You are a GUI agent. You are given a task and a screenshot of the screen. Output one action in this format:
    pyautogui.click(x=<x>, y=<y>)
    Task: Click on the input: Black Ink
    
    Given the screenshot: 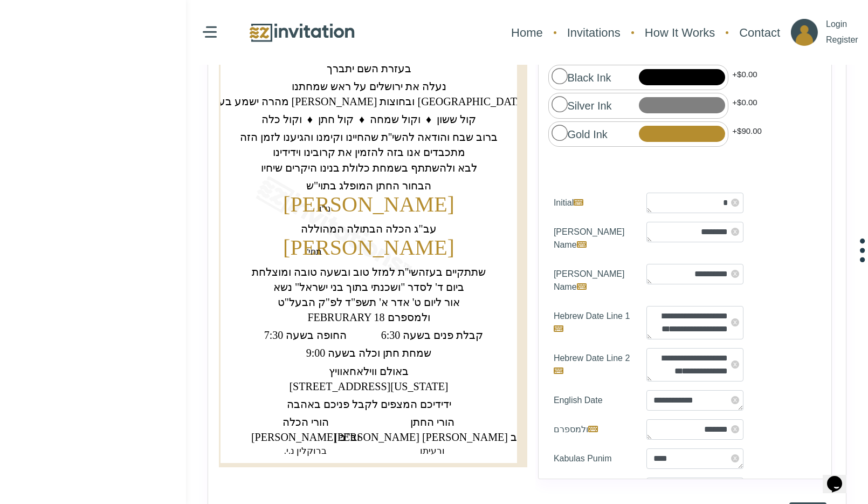 What is the action you would take?
    pyautogui.click(x=559, y=76)
    